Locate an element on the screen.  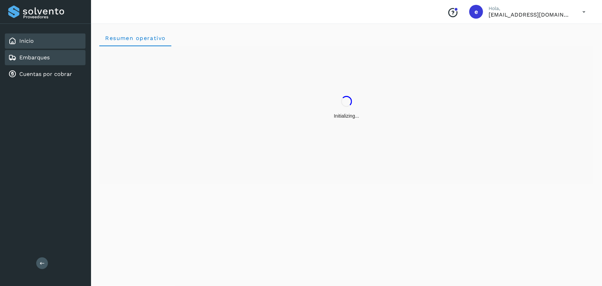
p: Proveedores is located at coordinates (53, 17).